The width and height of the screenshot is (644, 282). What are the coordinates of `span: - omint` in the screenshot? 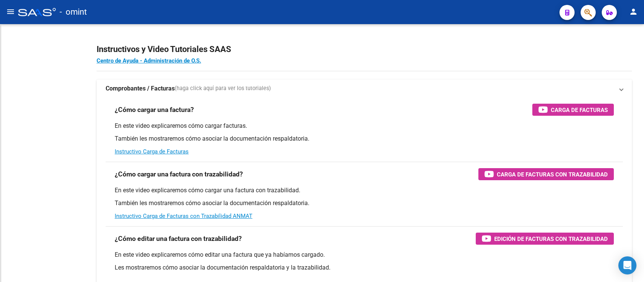 It's located at (73, 12).